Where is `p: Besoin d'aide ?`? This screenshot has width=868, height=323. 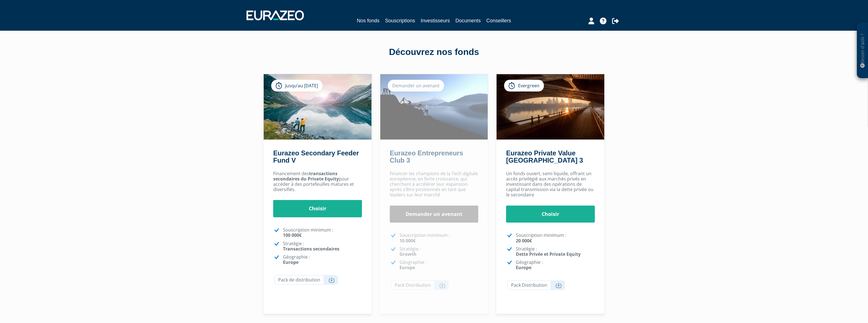 p: Besoin d'aide ? is located at coordinates (862, 51).